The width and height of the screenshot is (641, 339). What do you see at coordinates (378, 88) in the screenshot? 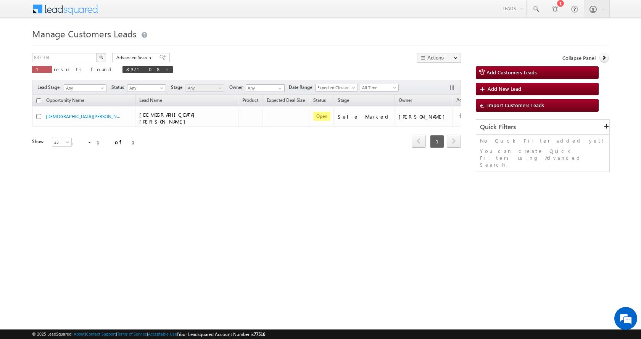
I see `span: All Time` at bounding box center [378, 88].